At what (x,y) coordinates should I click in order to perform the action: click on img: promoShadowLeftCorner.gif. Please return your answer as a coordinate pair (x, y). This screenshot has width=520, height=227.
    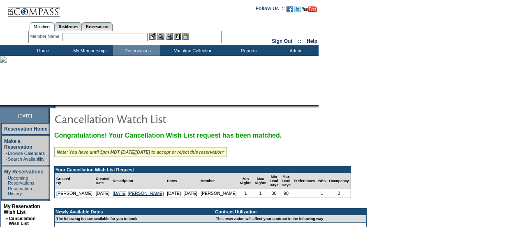
    Looking at the image, I should click on (54, 107).